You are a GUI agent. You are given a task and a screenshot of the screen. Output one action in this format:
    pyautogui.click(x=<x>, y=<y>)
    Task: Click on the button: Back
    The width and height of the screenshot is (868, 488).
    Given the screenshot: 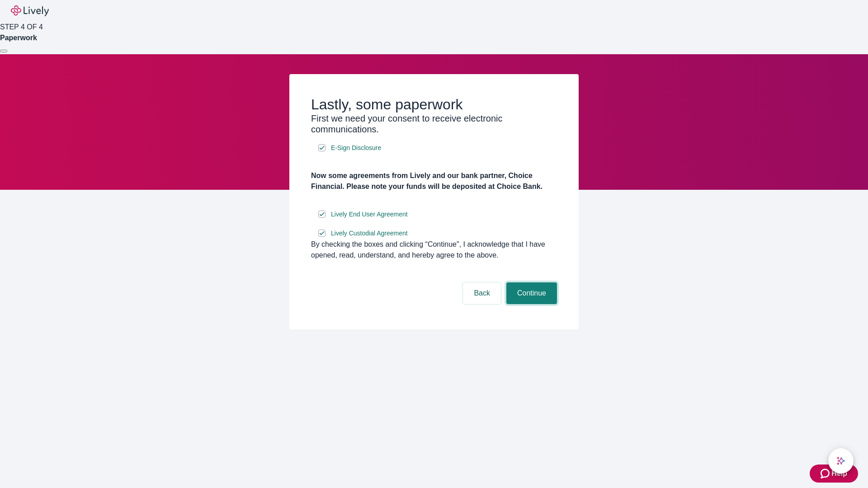 What is the action you would take?
    pyautogui.click(x=482, y=293)
    